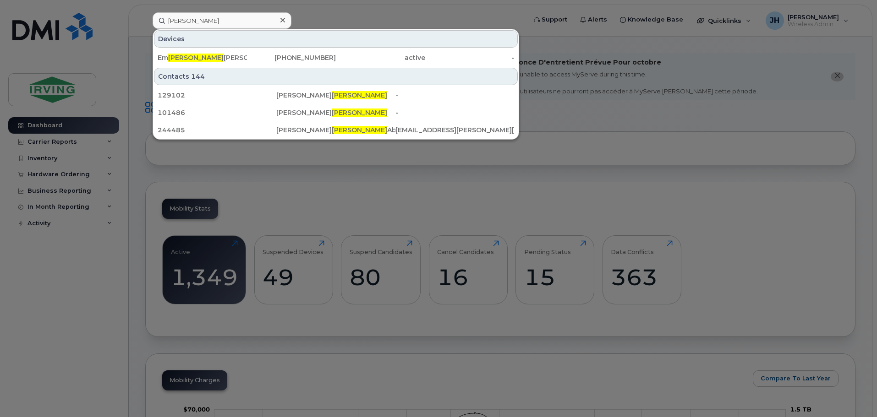  Describe the element at coordinates (198, 77) in the screenshot. I see `span: 144` at that location.